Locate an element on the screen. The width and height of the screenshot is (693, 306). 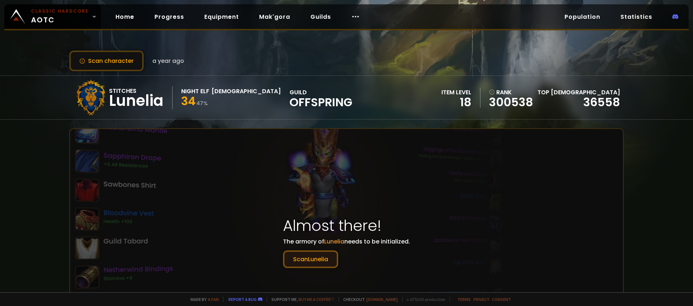
h1: Almost there! is located at coordinates (346, 225).